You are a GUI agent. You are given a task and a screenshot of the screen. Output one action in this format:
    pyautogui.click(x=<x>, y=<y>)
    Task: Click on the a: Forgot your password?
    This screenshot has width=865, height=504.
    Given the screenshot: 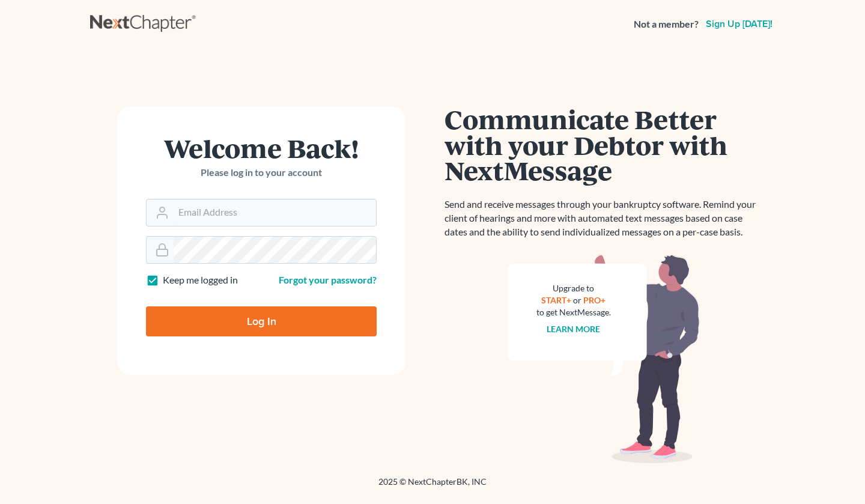 What is the action you would take?
    pyautogui.click(x=327, y=280)
    